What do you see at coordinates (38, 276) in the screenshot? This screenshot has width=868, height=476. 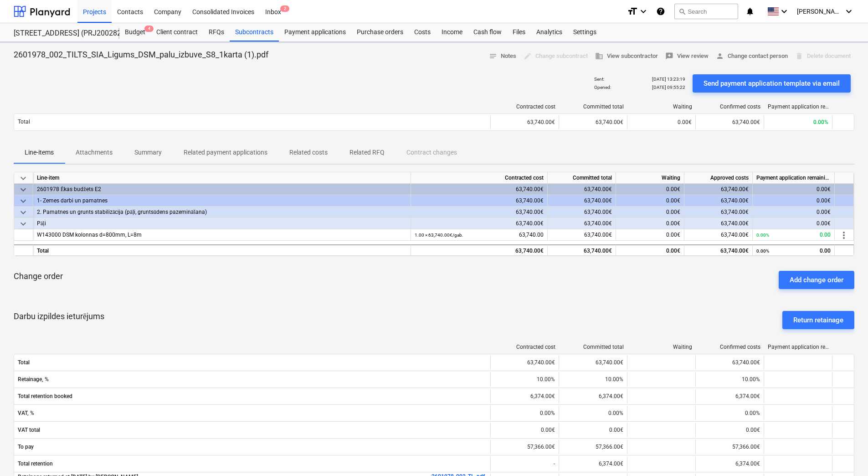 I see `p: Change order` at bounding box center [38, 276].